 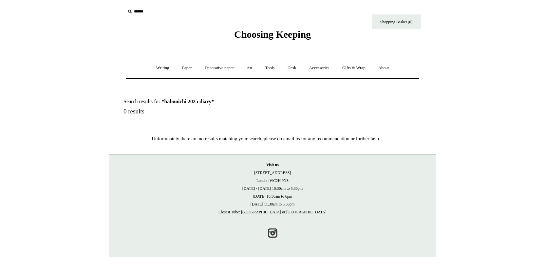 What do you see at coordinates (270, 68) in the screenshot?
I see `a: Tools` at bounding box center [270, 68].